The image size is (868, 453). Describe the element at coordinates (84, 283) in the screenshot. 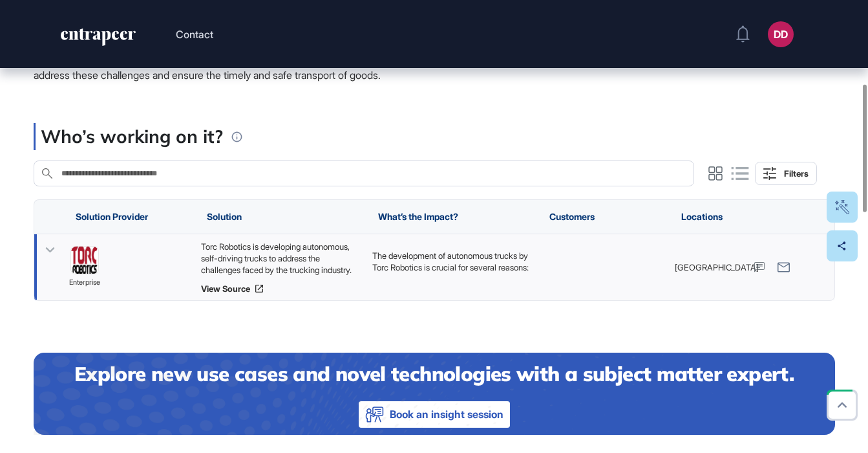

I see `span: enterprise` at that location.